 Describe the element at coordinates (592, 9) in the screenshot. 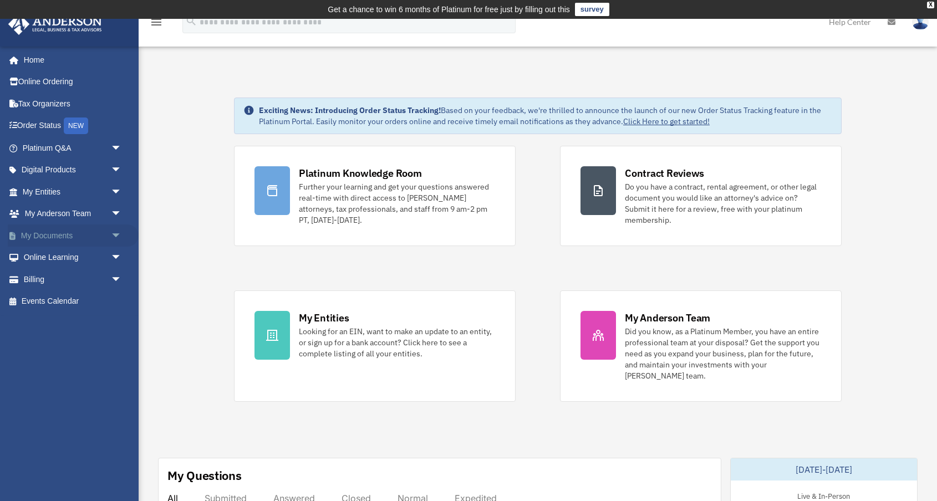

I see `a: survey` at that location.